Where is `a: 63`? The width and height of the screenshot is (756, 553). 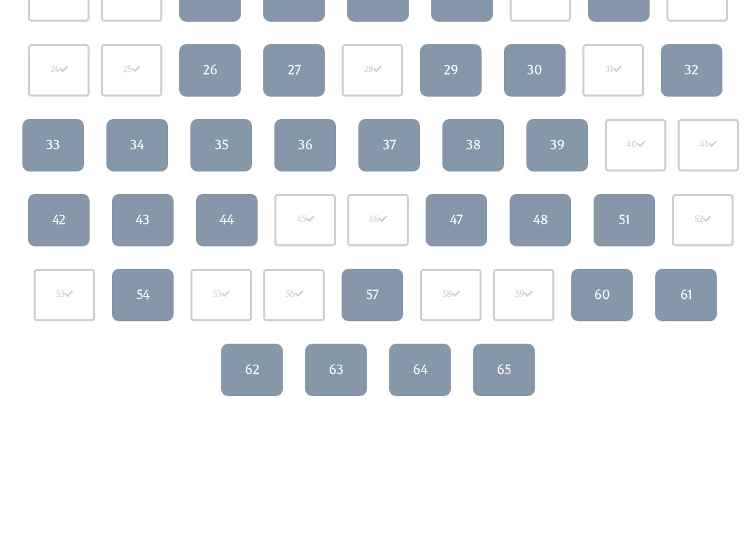
a: 63 is located at coordinates (336, 370).